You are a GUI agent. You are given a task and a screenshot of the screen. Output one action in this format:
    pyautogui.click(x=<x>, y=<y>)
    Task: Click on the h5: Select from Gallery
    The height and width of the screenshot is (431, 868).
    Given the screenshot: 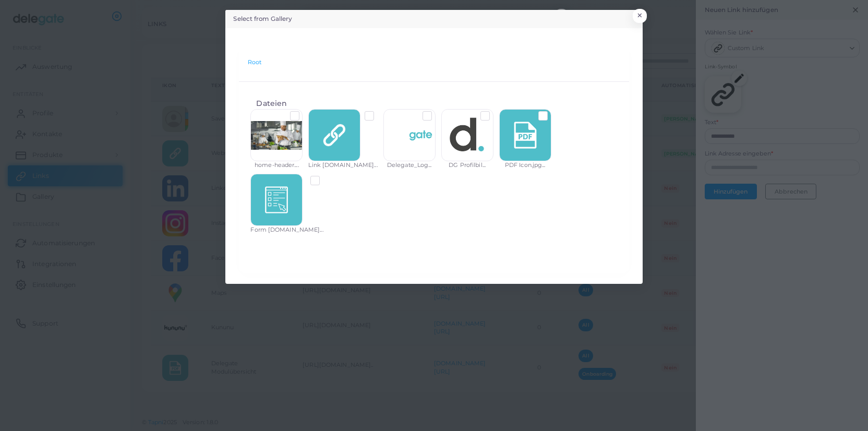 What is the action you would take?
    pyautogui.click(x=262, y=18)
    